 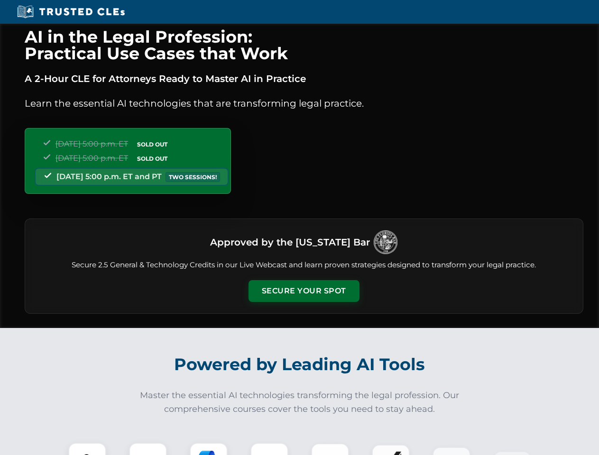 What do you see at coordinates (71, 12) in the screenshot?
I see `img: Trusted CLEs` at bounding box center [71, 12].